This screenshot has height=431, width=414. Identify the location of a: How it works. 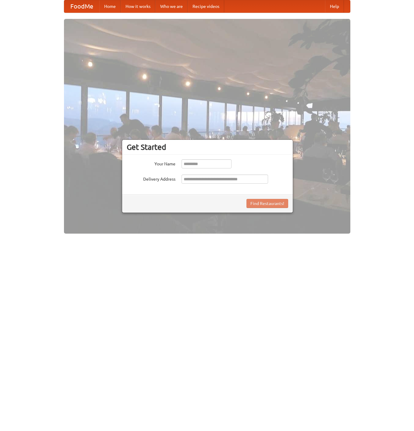
(138, 6).